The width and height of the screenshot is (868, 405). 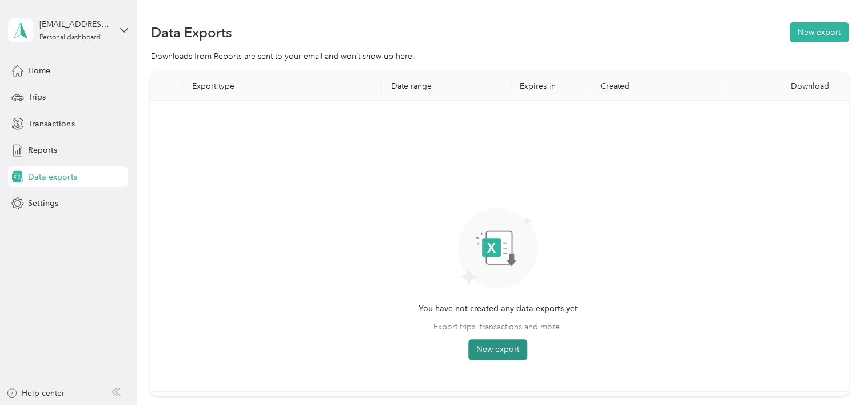 I want to click on span: Export trips, transactions and more., so click(x=497, y=327).